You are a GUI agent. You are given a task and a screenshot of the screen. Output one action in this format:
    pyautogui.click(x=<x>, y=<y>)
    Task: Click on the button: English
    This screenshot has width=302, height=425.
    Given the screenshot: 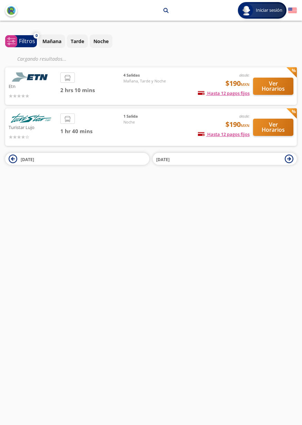 What is the action you would take?
    pyautogui.click(x=293, y=10)
    